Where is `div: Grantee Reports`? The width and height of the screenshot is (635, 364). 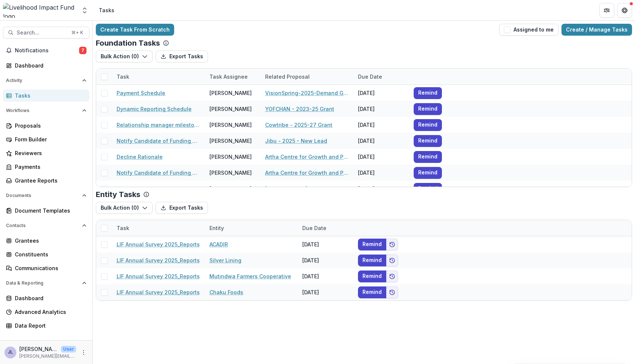 div: Grantee Reports is located at coordinates (49, 181).